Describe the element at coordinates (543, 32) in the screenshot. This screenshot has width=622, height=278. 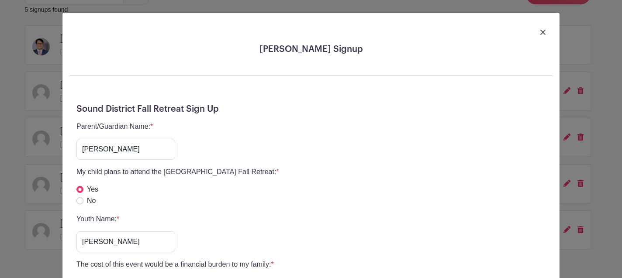
I see `img: close_button-5f87c8562297e5c2d7936805f587ecaba9071eb48480494691a3f1689db116b3.svg` at that location.